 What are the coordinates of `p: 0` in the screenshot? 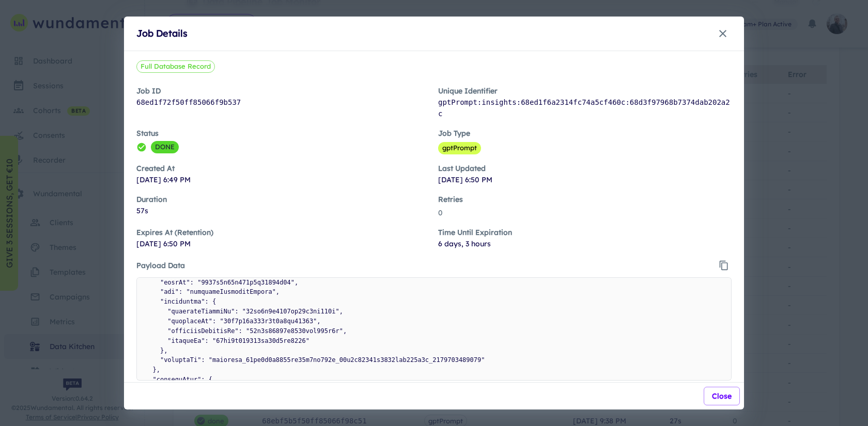 It's located at (585, 212).